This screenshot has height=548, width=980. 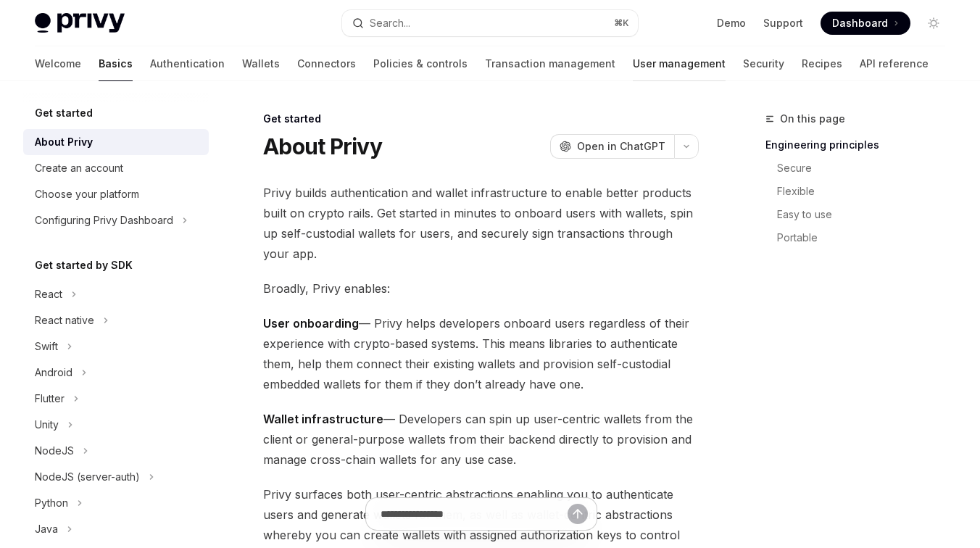 What do you see at coordinates (731, 23) in the screenshot?
I see `a: Demo` at bounding box center [731, 23].